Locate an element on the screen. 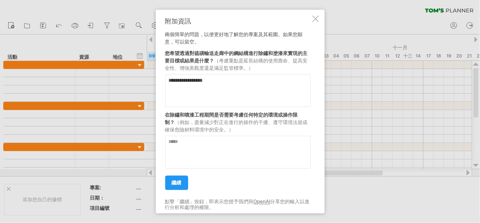  font: 點擊「繼續」按鈕，即表示您授予我們與 is located at coordinates (209, 201).